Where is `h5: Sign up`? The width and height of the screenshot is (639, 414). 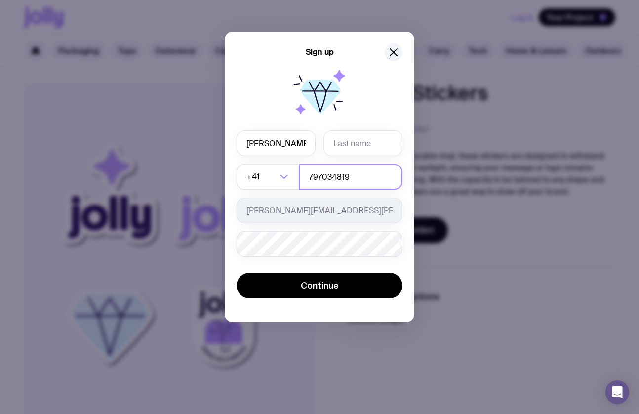
h5: Sign up is located at coordinates (319, 52).